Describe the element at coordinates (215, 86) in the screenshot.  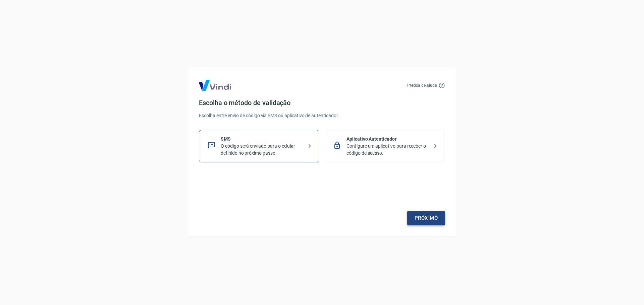
I see `img: Logo Vind` at that location.